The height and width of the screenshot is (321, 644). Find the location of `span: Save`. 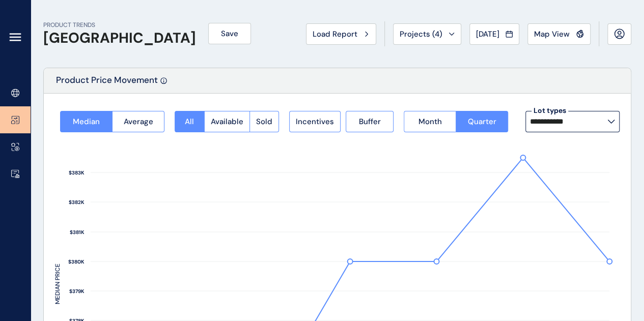

span: Save is located at coordinates (229, 34).